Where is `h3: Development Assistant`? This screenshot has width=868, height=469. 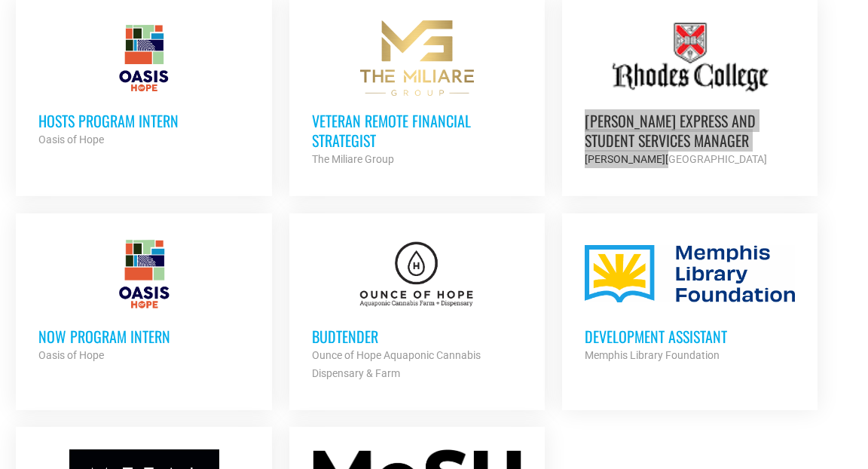
h3: Development Assistant is located at coordinates (690, 336).